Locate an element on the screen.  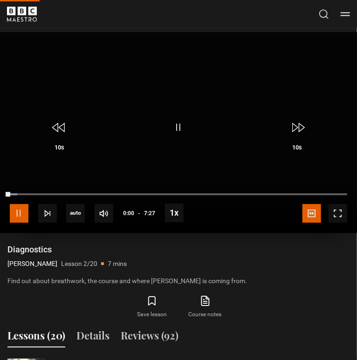
button: Lessons (20) is located at coordinates (36, 338).